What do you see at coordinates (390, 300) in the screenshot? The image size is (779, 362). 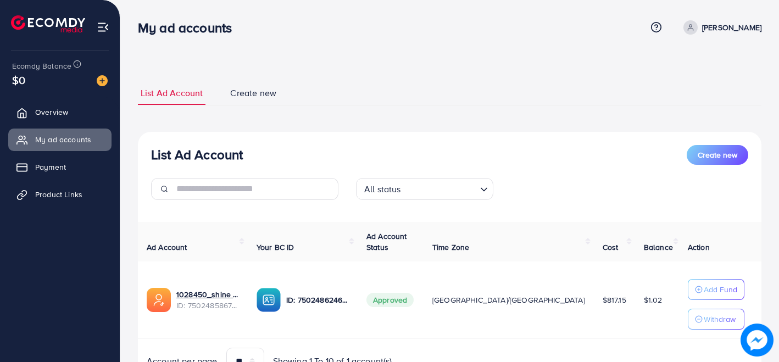 I see `span: Approved` at bounding box center [390, 300].